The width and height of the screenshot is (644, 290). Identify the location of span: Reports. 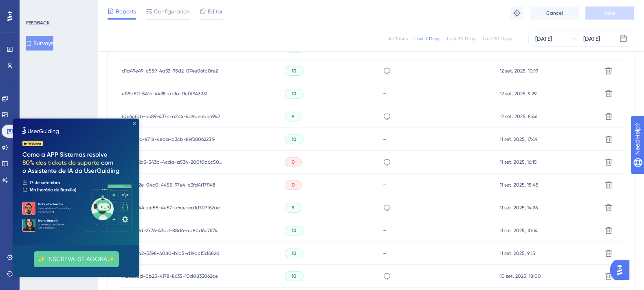
(126, 11).